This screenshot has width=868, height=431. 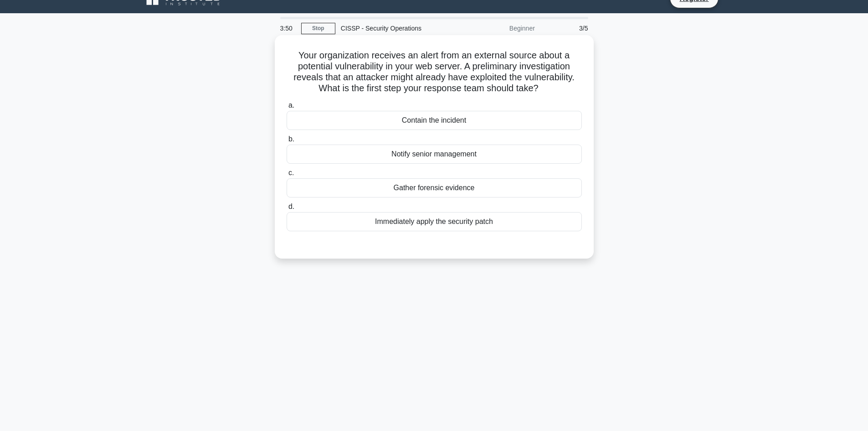 I want to click on span: b., so click(x=291, y=139).